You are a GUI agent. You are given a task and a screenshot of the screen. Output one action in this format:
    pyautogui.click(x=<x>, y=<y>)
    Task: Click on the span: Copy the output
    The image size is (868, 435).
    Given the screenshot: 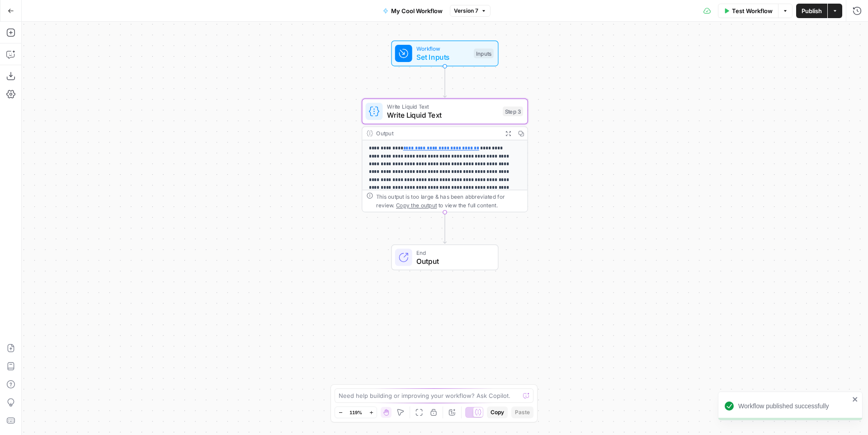 What is the action you would take?
    pyautogui.click(x=417, y=205)
    